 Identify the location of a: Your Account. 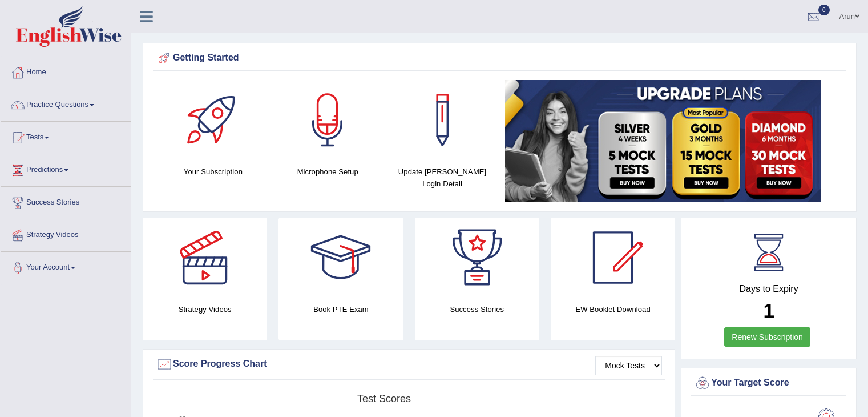
(66, 266).